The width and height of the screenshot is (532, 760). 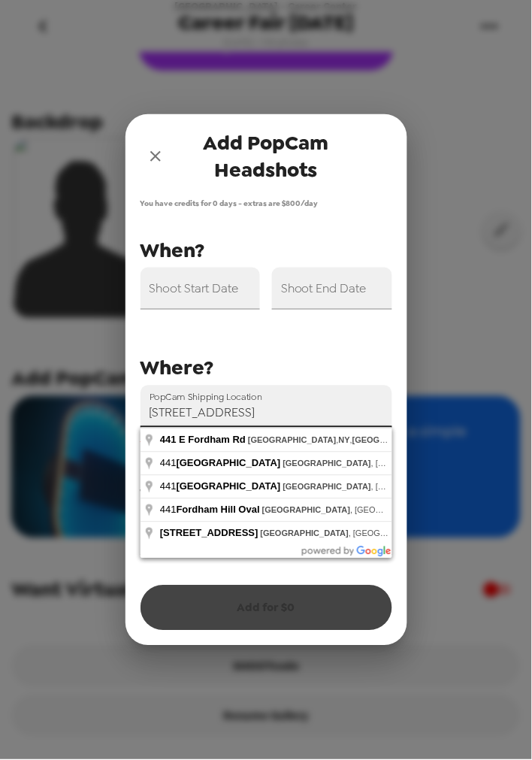 I want to click on span: Where?, so click(x=177, y=368).